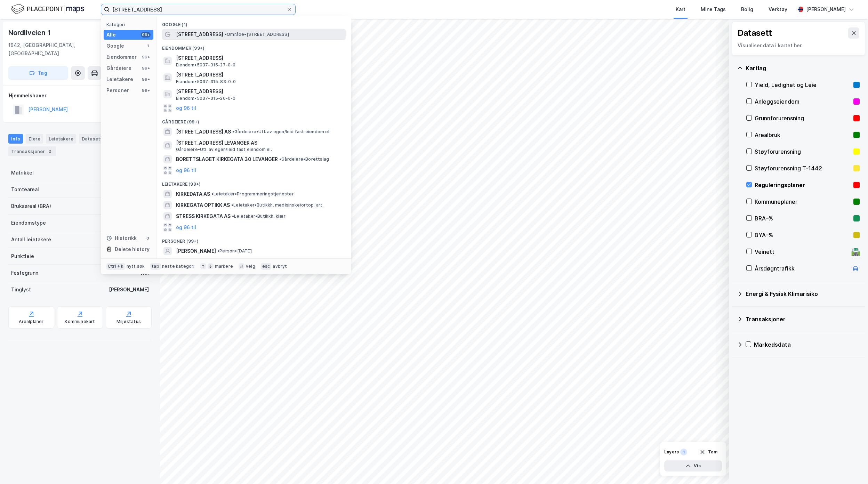  What do you see at coordinates (681, 9) in the screenshot?
I see `div: Kart` at bounding box center [681, 9].